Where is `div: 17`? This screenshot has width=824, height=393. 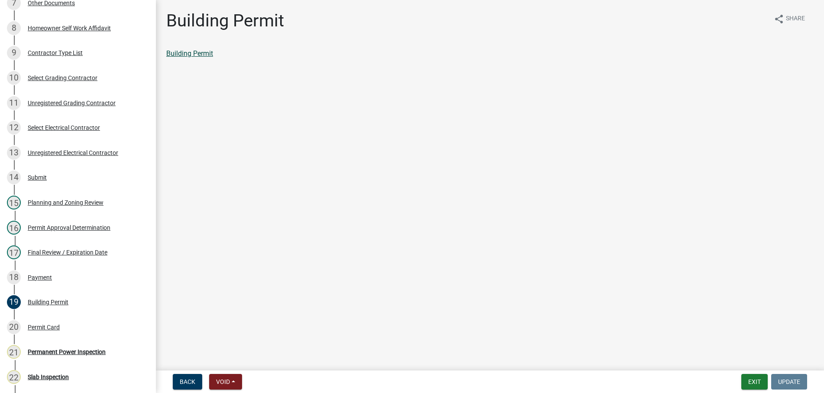
div: 17 is located at coordinates (14, 252).